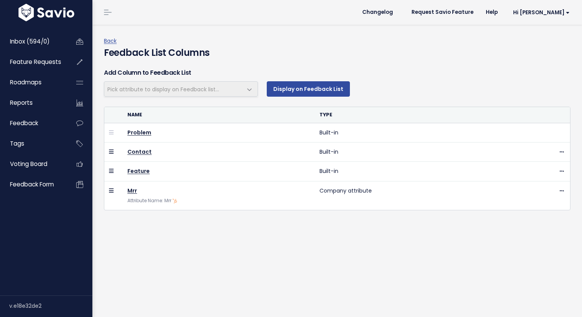 The width and height of the screenshot is (582, 317). What do you see at coordinates (337, 53) in the screenshot?
I see `h4: Feedback List Columns` at bounding box center [337, 53].